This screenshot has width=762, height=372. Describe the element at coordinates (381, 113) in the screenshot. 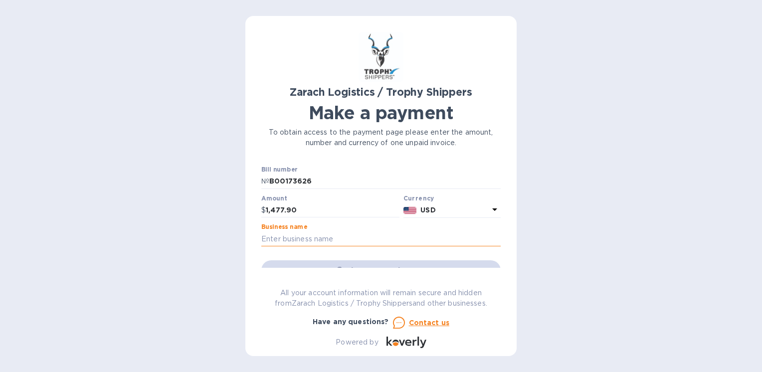

I see `h1: Make a payment` at that location.